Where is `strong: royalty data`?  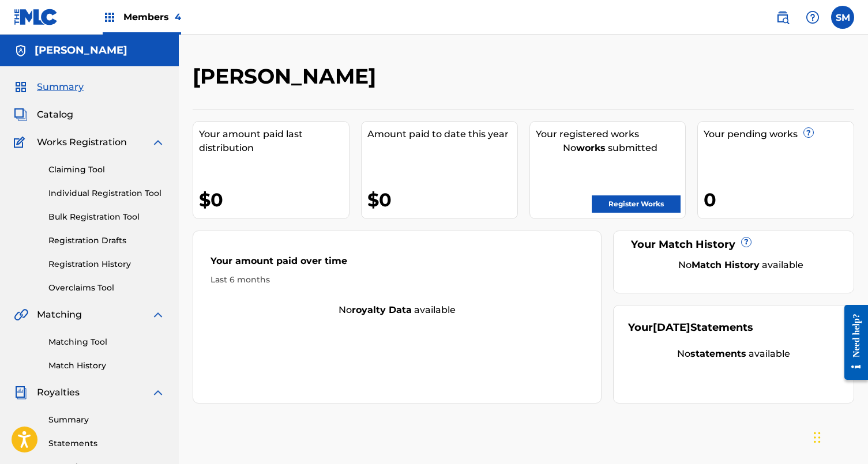 strong: royalty data is located at coordinates (382, 309).